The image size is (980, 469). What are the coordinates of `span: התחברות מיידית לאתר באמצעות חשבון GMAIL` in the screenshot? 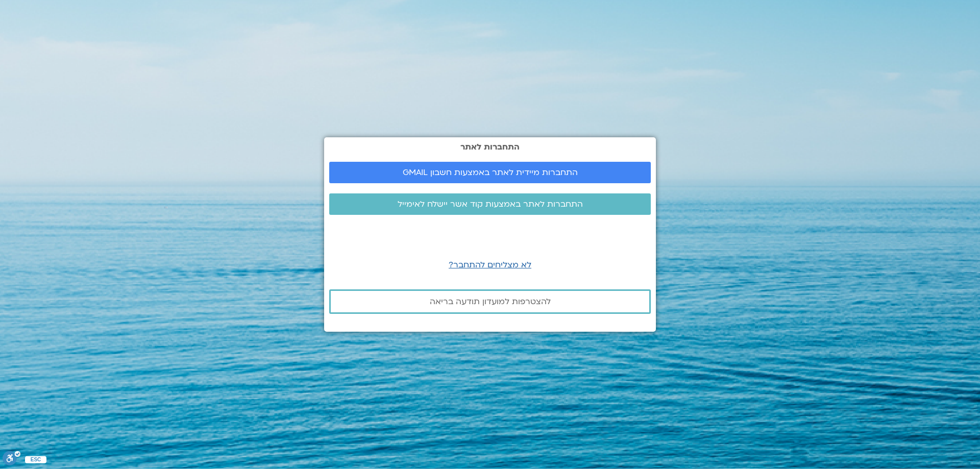 It's located at (490, 172).